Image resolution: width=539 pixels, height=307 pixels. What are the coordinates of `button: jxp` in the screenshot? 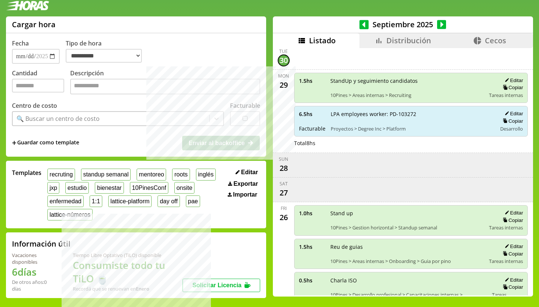 It's located at (53, 188).